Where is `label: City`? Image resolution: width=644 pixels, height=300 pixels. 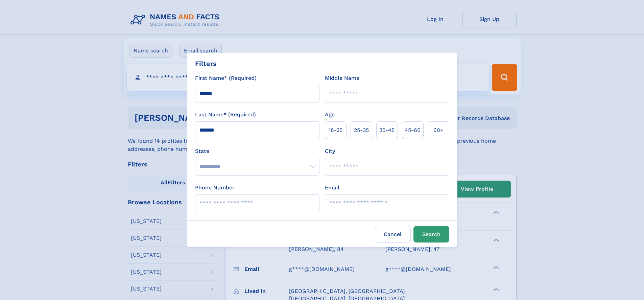
label: City is located at coordinates (330, 151).